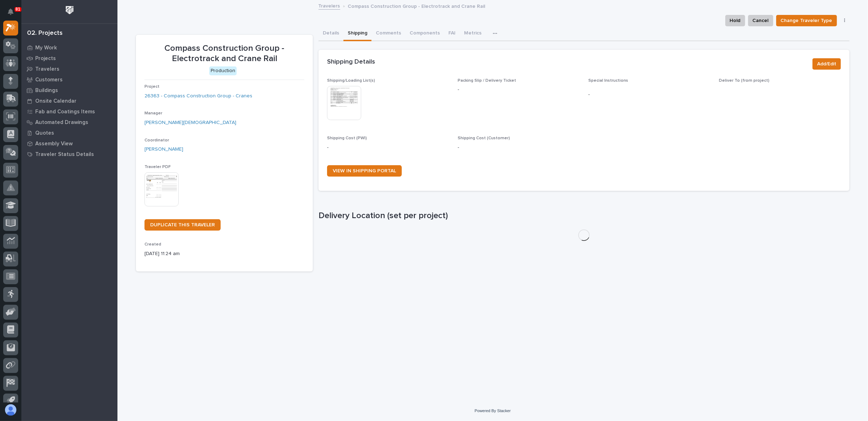 Image resolution: width=868 pixels, height=421 pixels. I want to click on p: Buildings, so click(47, 91).